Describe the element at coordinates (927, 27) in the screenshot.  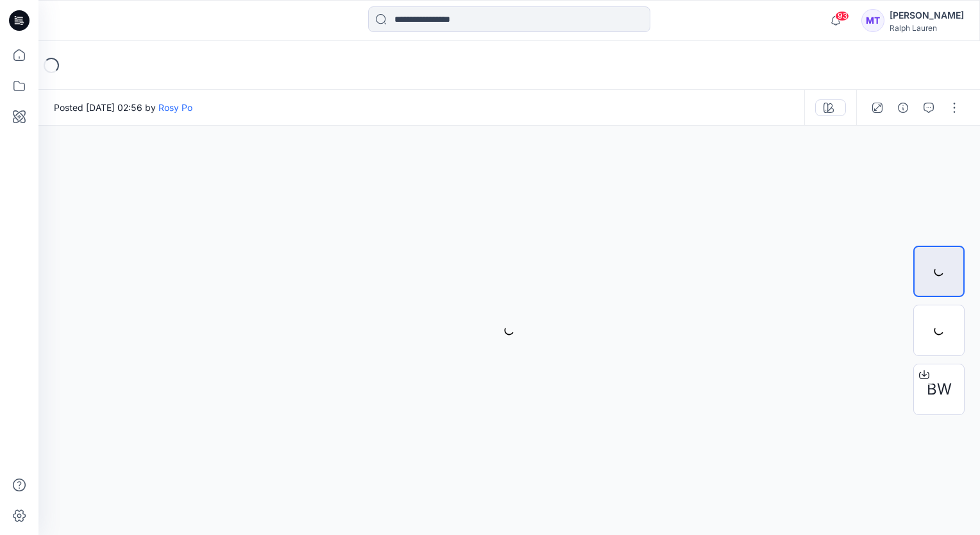
I see `div: Ralph Lauren` at that location.